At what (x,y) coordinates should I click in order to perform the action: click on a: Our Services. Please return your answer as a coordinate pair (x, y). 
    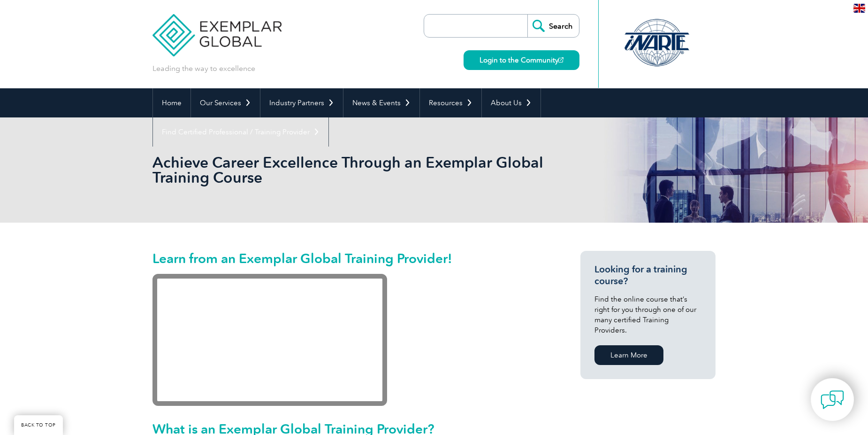
    Looking at the image, I should click on (225, 103).